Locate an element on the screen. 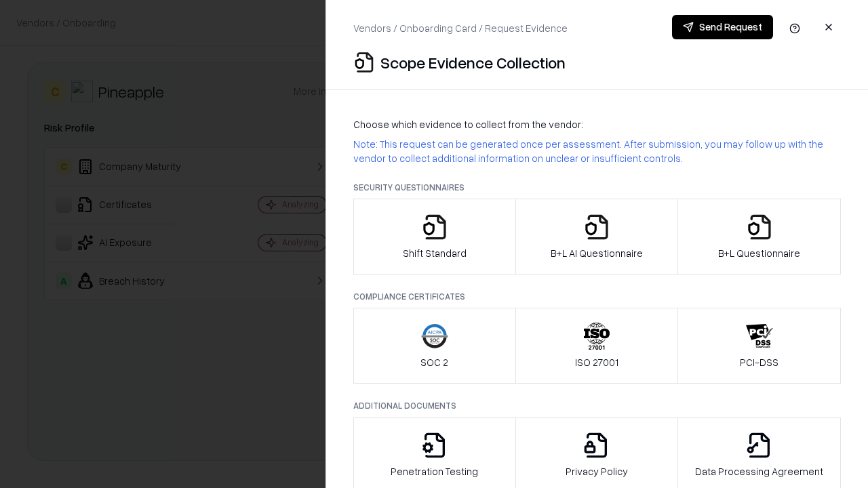 The width and height of the screenshot is (868, 488). p: SOC 2 is located at coordinates (434, 362).